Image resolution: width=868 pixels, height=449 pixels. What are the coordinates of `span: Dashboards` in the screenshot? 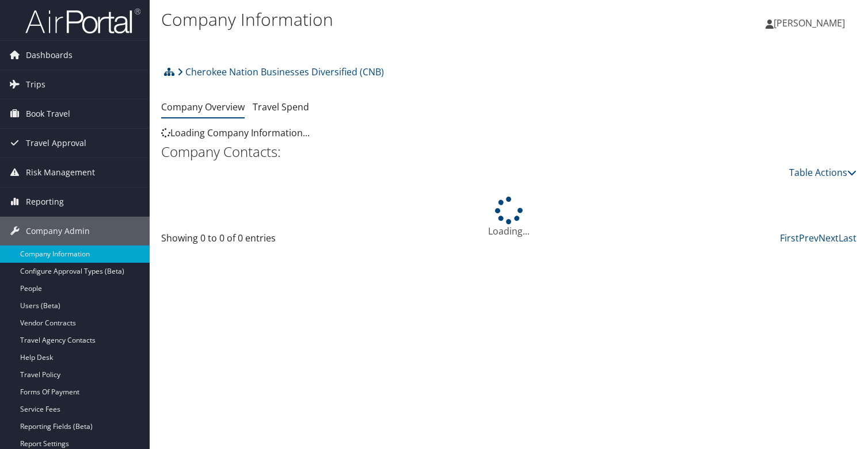 It's located at (49, 55).